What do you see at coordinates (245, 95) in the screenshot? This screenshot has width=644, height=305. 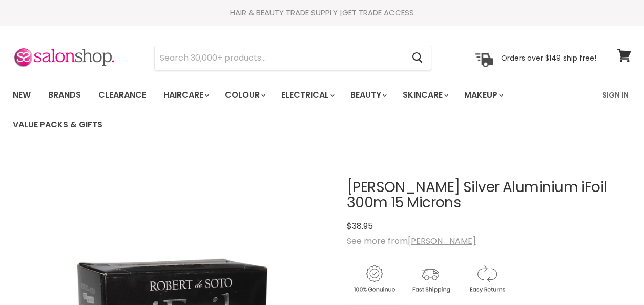 I see `a: Colour` at bounding box center [245, 95].